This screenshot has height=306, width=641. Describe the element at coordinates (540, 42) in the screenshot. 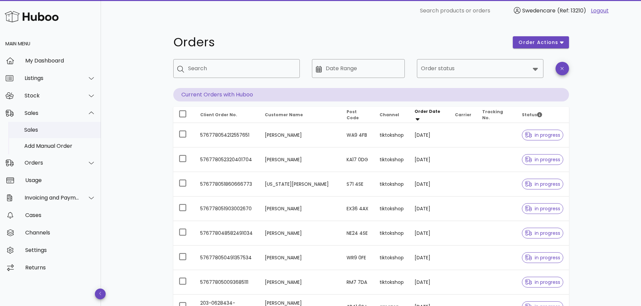

I see `button: order actions` at that location.